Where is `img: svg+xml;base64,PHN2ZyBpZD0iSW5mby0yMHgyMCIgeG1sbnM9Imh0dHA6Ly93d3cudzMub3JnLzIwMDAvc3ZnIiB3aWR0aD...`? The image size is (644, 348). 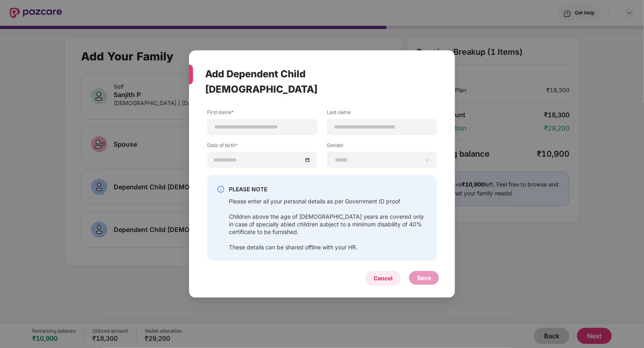 img: svg+xml;base64,PHN2ZyBpZD0iSW5mby0yMHgyMCIgeG1sbnM9Imh0dHA6Ly93d3cudzMub3JnLzIwMDAvc3ZnIiB3aWR0aD... is located at coordinates (221, 189).